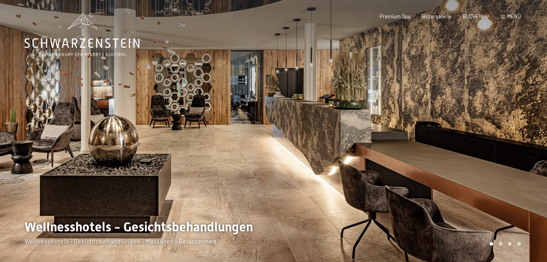 This screenshot has height=262, width=547. What do you see at coordinates (504, 243) in the screenshot?
I see `div: Carousel Pagination` at bounding box center [504, 243].